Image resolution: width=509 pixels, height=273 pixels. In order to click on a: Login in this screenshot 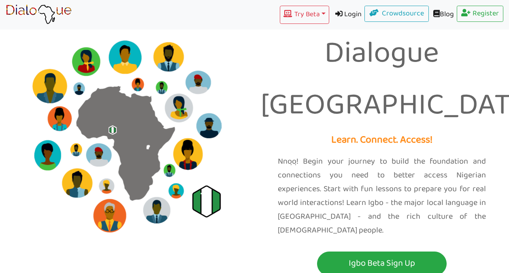, I will do `click(347, 15)`.